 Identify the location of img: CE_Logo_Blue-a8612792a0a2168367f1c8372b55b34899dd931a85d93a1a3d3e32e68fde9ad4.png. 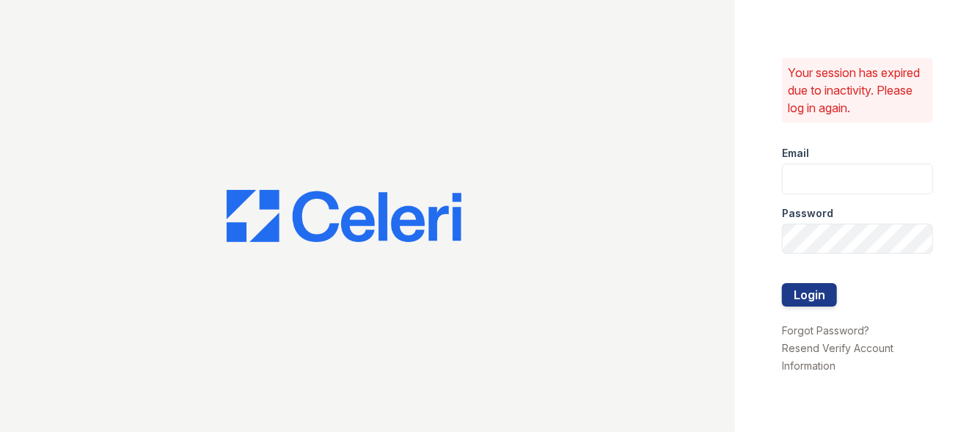
(344, 216).